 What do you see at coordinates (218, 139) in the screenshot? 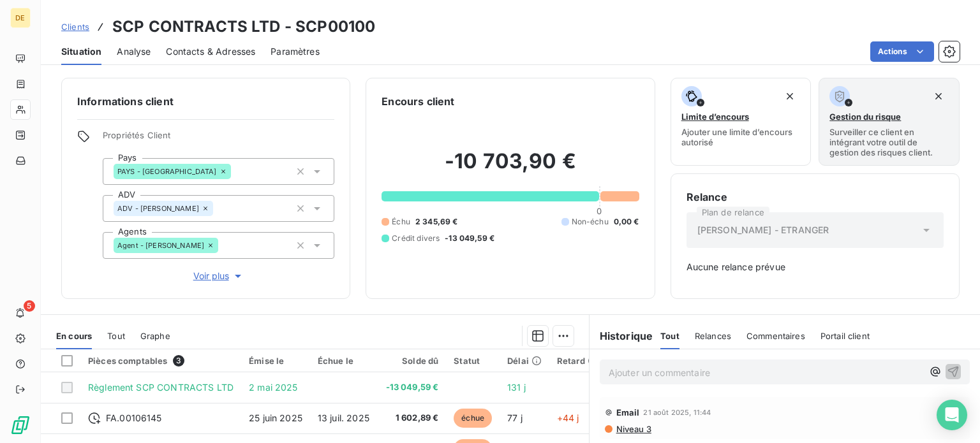
I see `span: Propriétés Client` at bounding box center [218, 139].